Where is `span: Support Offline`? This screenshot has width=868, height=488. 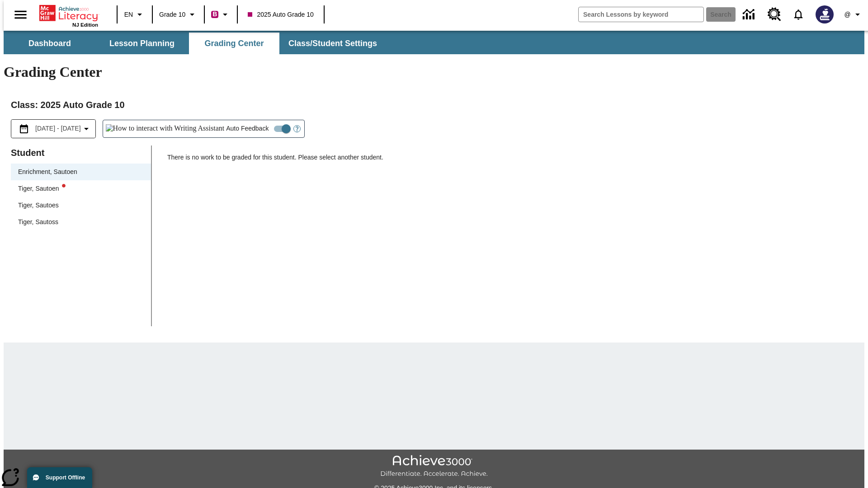
span: Support Offline is located at coordinates (65, 478).